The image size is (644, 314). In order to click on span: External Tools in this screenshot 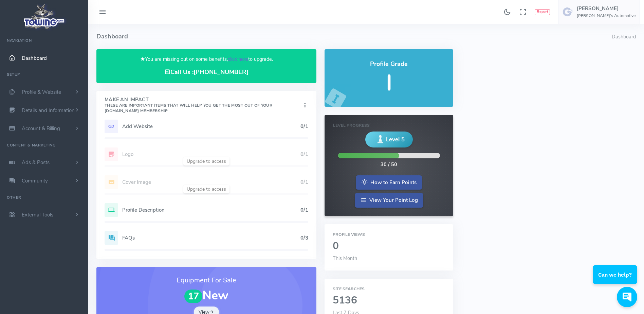, I will do `click(38, 215)`.